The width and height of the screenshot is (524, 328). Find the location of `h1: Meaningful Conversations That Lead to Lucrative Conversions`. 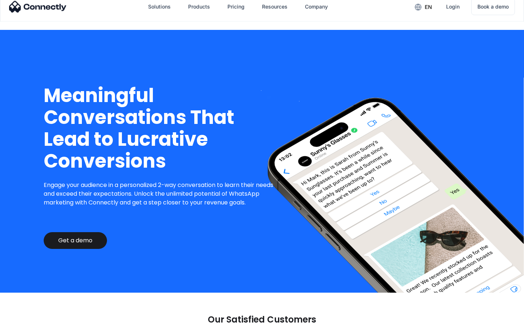

h1: Meaningful Conversations That Lead to Lucrative Conversions is located at coordinates (161, 128).